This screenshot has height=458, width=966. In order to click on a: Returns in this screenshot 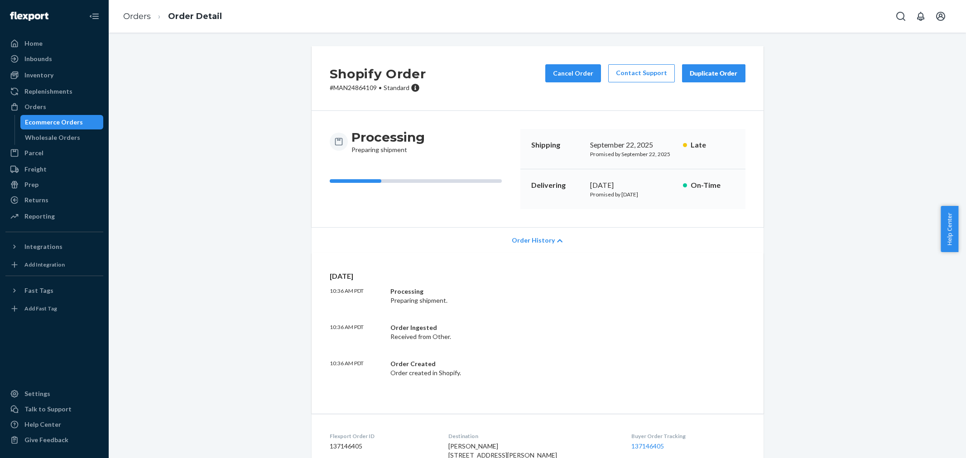, I will do `click(54, 200)`.